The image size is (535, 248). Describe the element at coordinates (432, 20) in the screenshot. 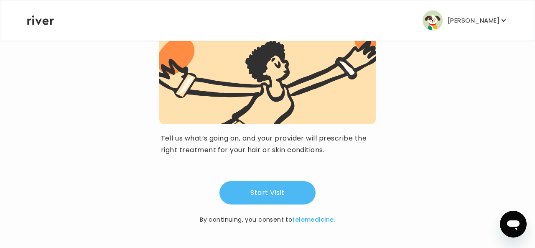

I see `img: user avatar` at that location.